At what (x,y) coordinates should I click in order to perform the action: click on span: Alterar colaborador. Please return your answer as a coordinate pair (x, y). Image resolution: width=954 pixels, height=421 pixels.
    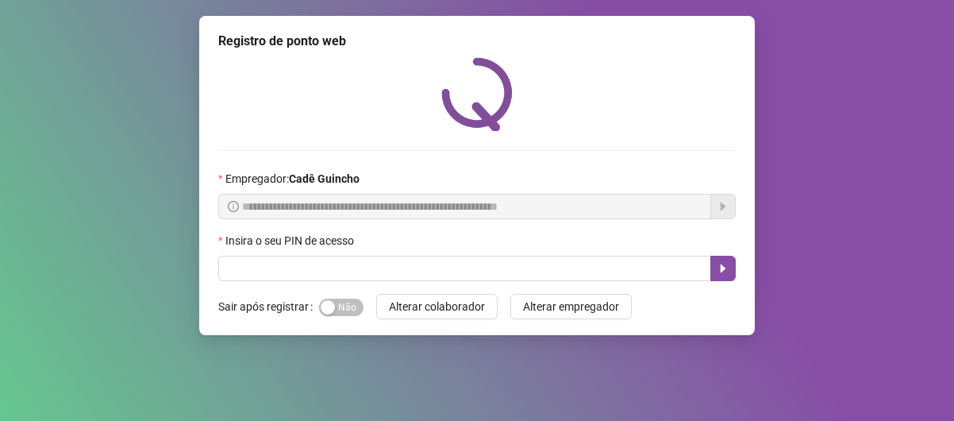
    Looking at the image, I should click on (437, 307).